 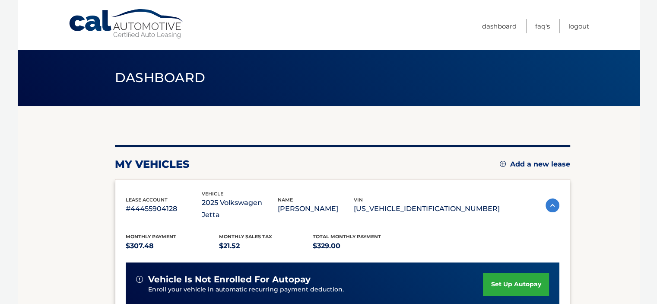 What do you see at coordinates (146, 200) in the screenshot?
I see `span: lease account` at bounding box center [146, 200].